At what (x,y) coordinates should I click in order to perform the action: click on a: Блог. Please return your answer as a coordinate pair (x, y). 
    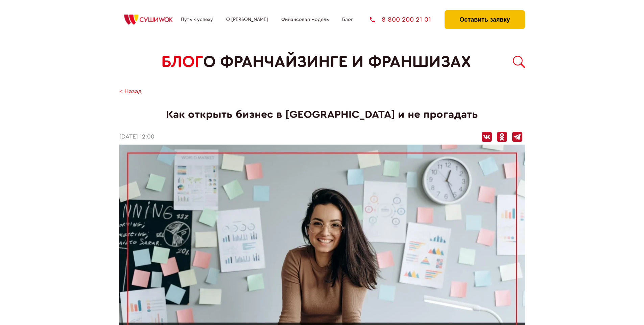
    Looking at the image, I should click on (348, 19).